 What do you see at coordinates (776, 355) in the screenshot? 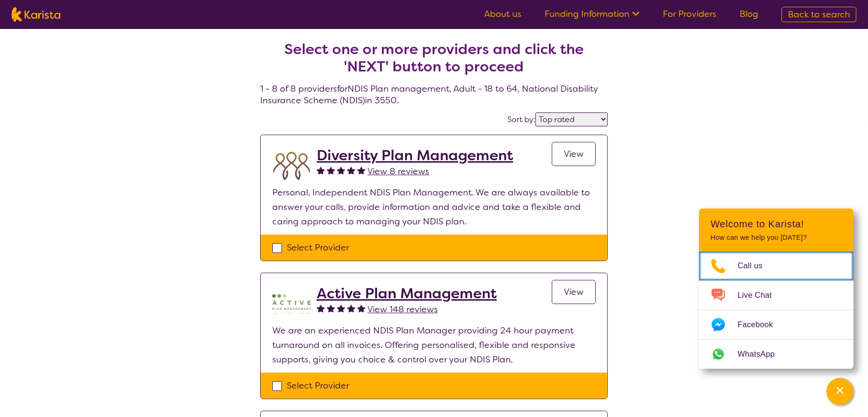
I see `a: Web link opens in a new tab.` at bounding box center [776, 355].